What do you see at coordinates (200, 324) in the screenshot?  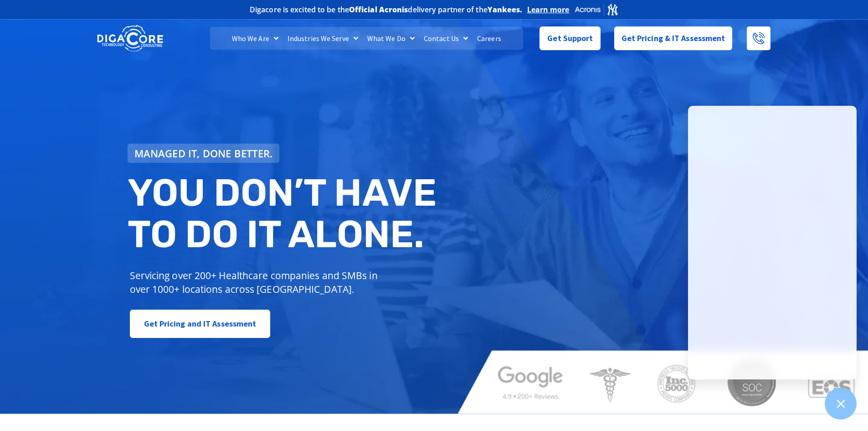 I see `span: Get Pricing and IT Assessment` at bounding box center [200, 324].